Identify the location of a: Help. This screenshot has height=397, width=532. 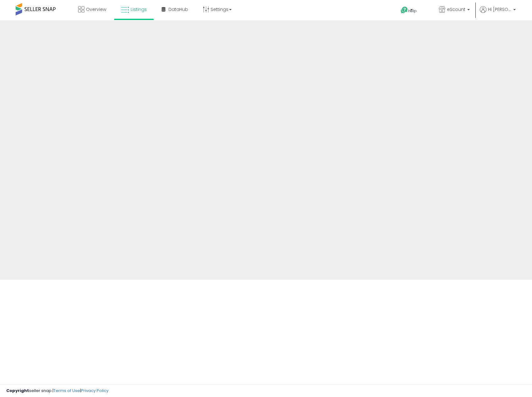
(413, 11).